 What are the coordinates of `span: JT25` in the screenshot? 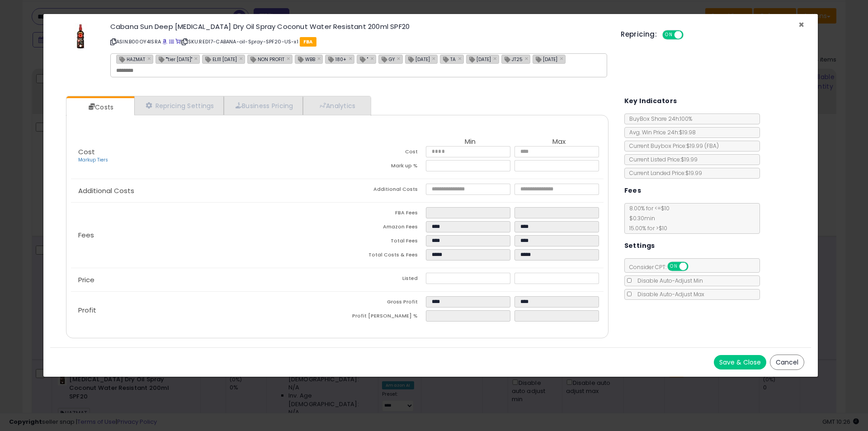 It's located at (512, 59).